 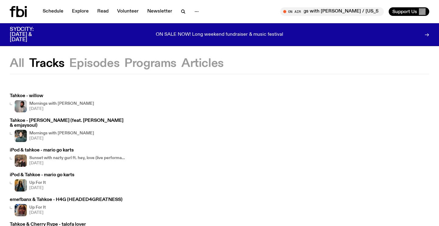 What do you see at coordinates (409, 12) in the screenshot?
I see `button: Support Us` at bounding box center [409, 12].